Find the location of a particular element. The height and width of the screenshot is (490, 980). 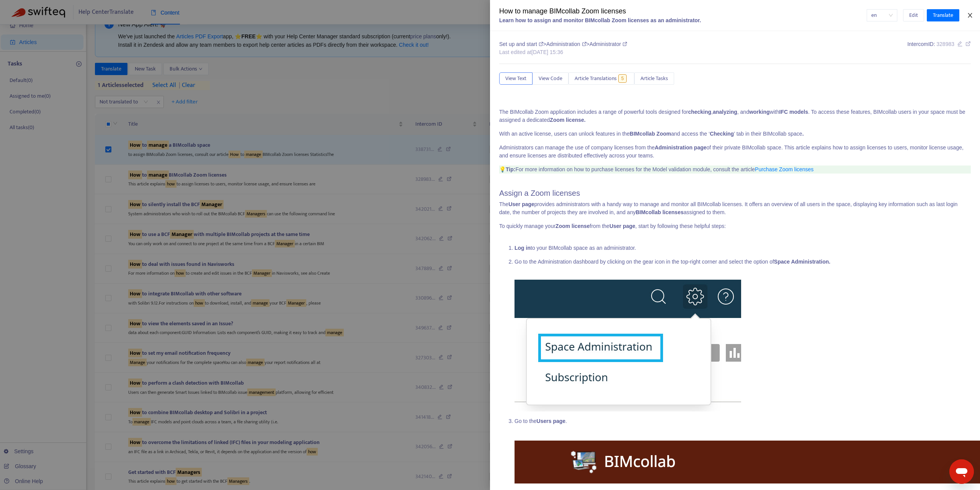

b: BIMcollab Zoom is located at coordinates (650, 134).